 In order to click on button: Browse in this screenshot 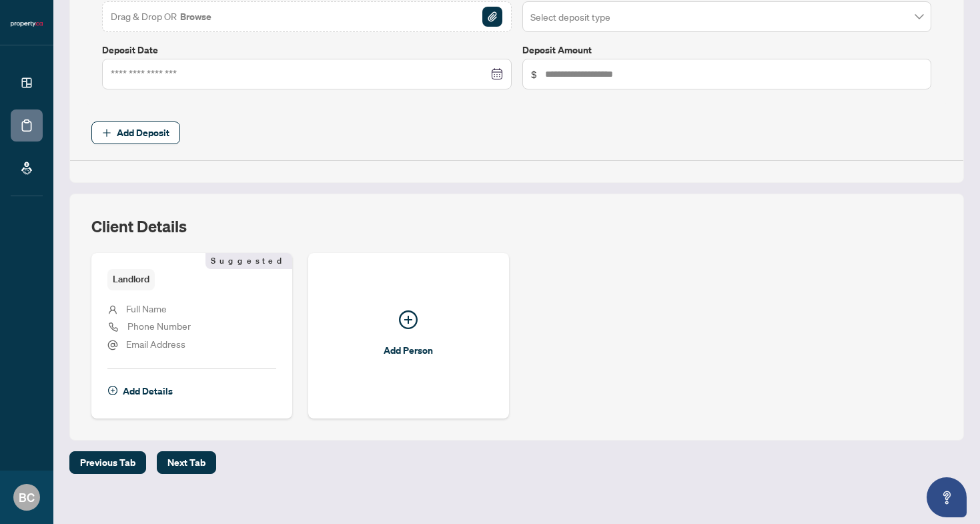, I will do `click(196, 16)`.